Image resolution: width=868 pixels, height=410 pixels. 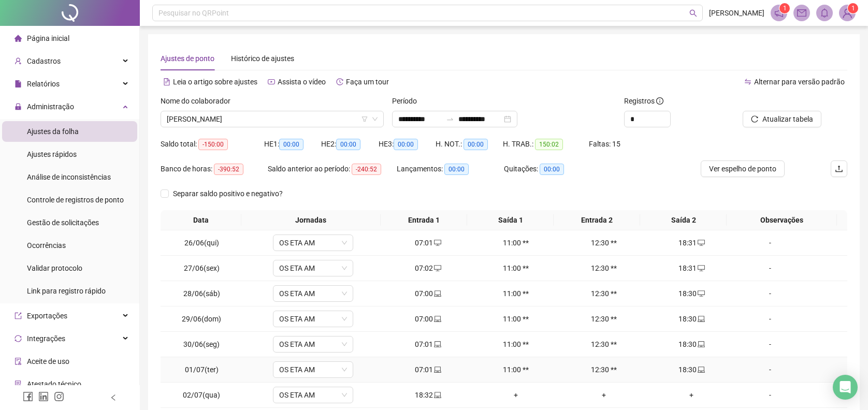 What do you see at coordinates (201, 268) in the screenshot?
I see `span: 27/06(sex)` at bounding box center [201, 268].